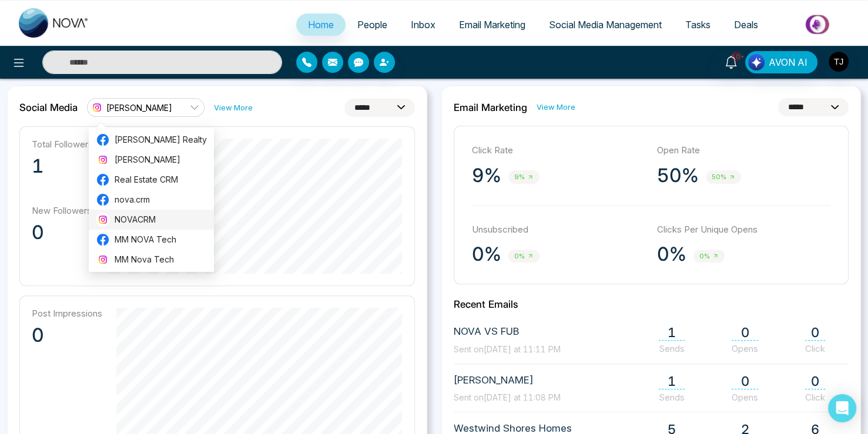 This screenshot has height=434, width=868. I want to click on span: Tasks, so click(698, 25).